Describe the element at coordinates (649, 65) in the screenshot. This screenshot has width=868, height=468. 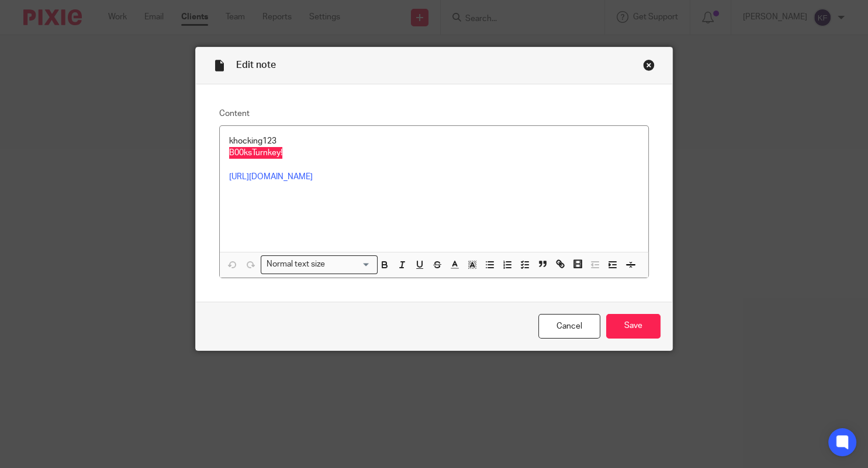
I see `div: Close this dialog window` at that location.